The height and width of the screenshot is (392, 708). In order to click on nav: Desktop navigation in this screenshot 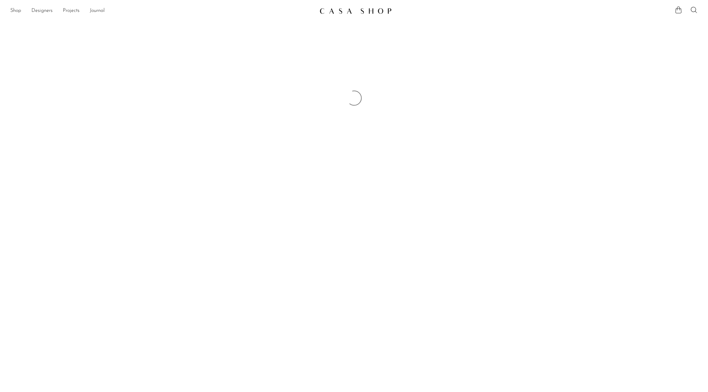, I will do `click(162, 11)`.